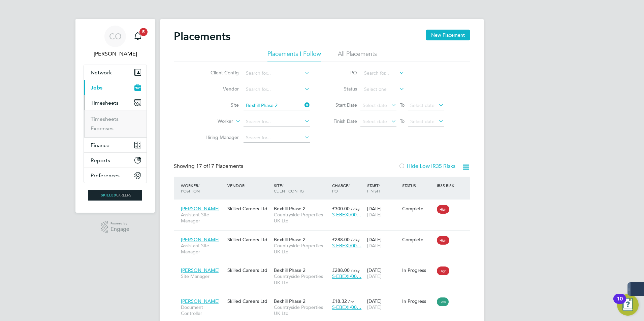  Describe the element at coordinates (383, 188) in the screenshot. I see `div: Start` at that location.